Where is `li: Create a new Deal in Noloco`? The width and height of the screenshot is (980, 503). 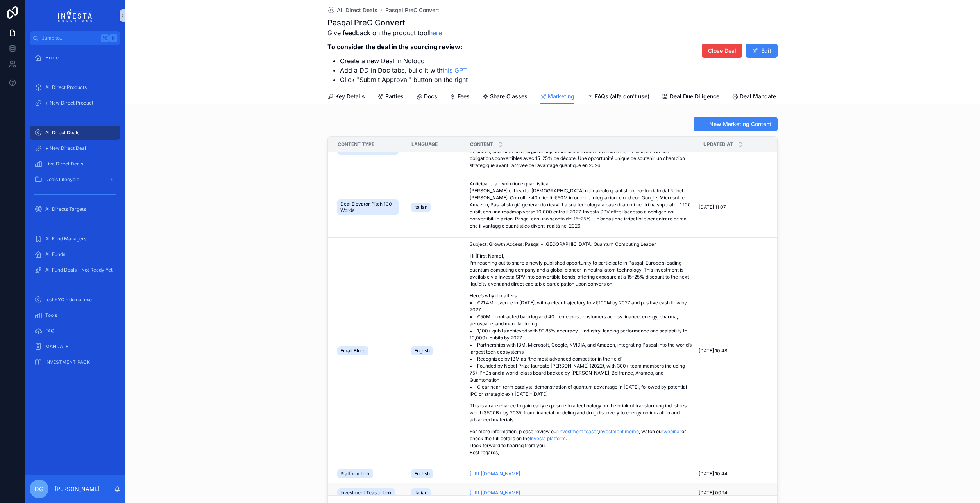
li: Create a new Deal in Noloco is located at coordinates (404, 61).